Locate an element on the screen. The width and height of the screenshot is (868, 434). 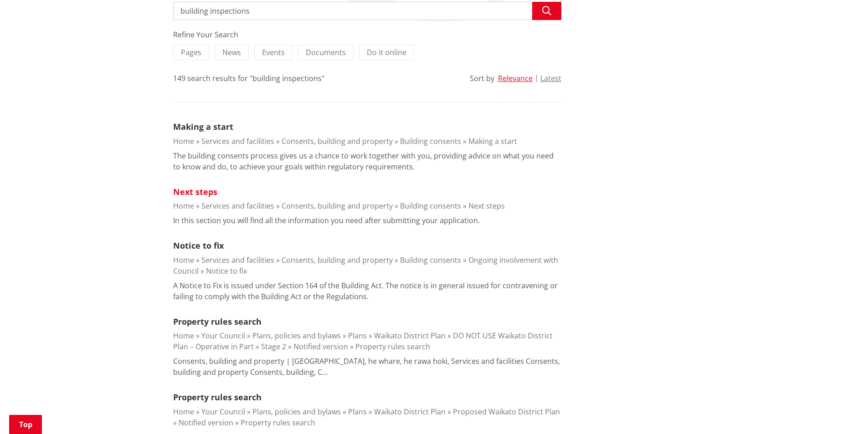
span: Documents is located at coordinates (326, 53).